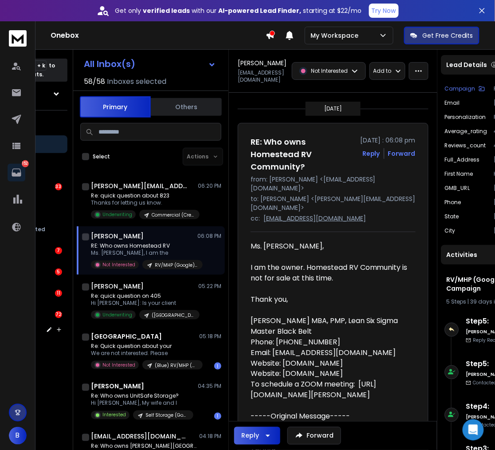  I want to click on p: Re: quick question on 405, so click(144, 296).